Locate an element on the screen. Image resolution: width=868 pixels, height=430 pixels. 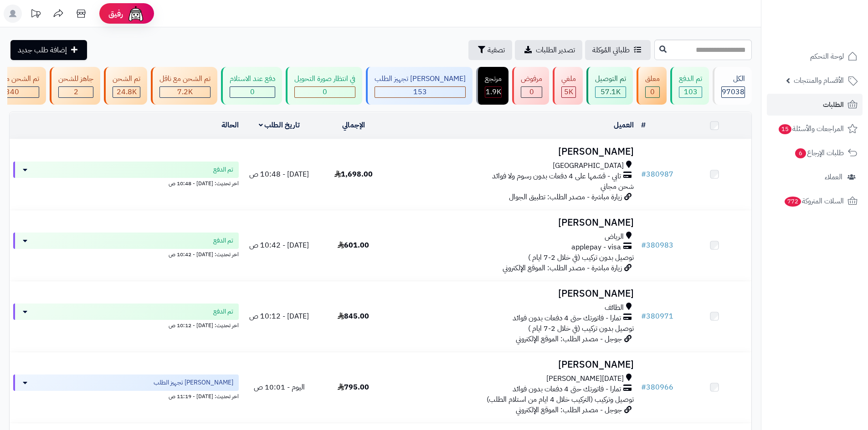
div: جاهز للشحن is located at coordinates (76, 79).